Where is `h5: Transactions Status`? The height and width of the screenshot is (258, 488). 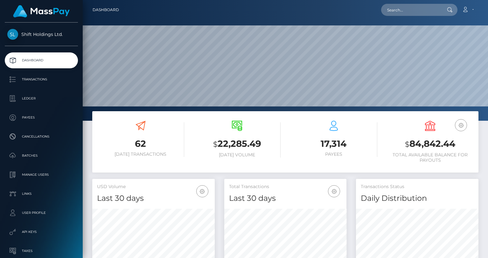
h5: Transactions Status is located at coordinates (417, 187).